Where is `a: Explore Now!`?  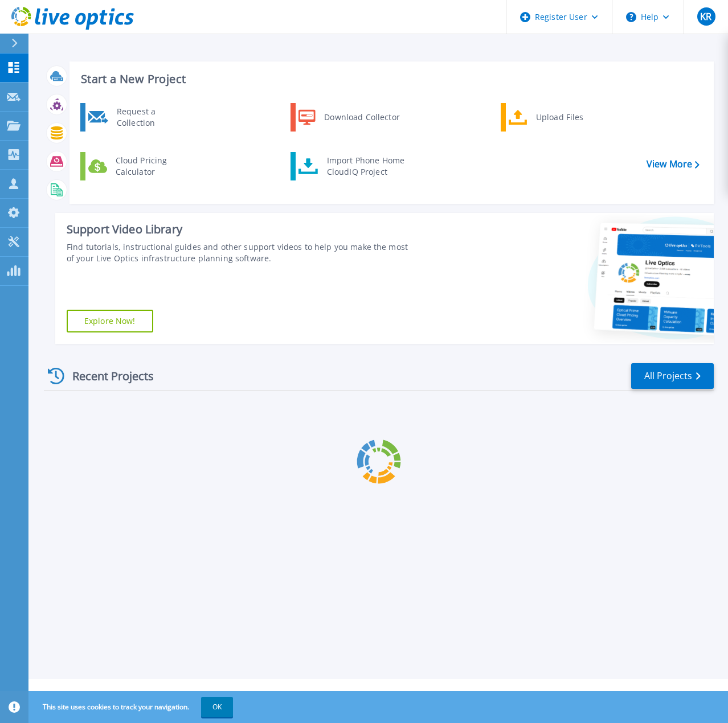
a: Explore Now! is located at coordinates (110, 321).